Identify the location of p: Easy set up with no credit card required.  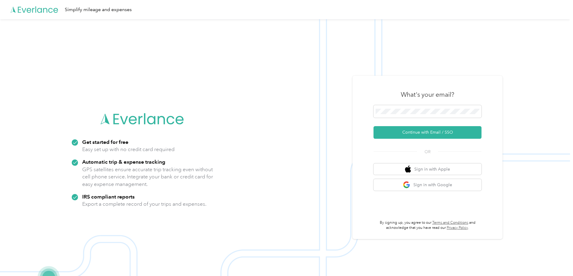
(128, 149).